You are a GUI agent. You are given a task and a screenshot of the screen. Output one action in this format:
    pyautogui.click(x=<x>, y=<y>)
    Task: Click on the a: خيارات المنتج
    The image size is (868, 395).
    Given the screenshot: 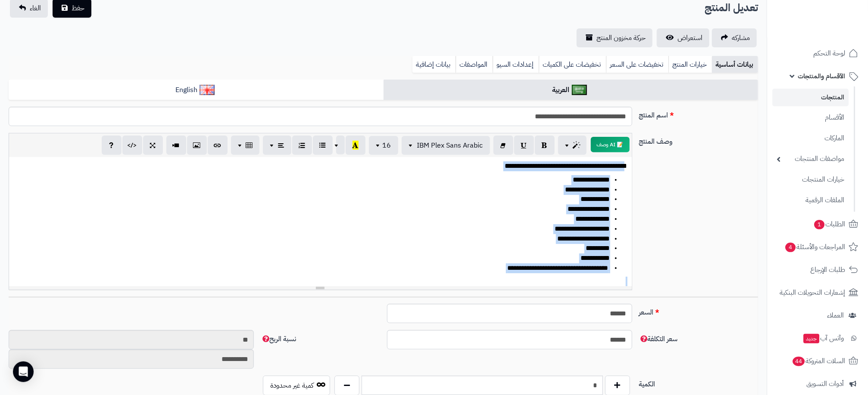 What is the action you would take?
    pyautogui.click(x=690, y=65)
    